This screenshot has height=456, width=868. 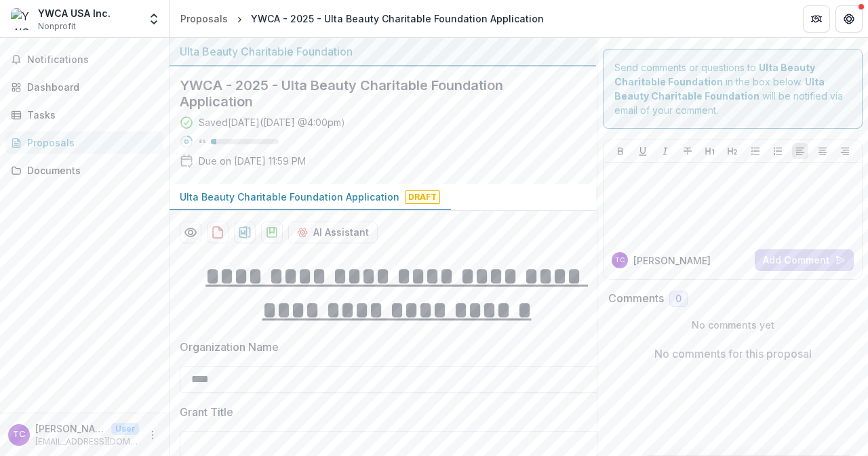 I want to click on p: No comments yet, so click(x=732, y=325).